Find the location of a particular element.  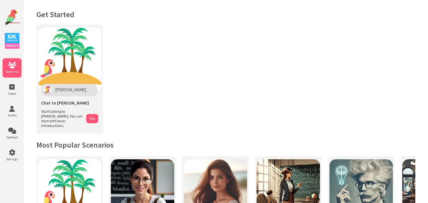

img: Polly is located at coordinates (48, 90).